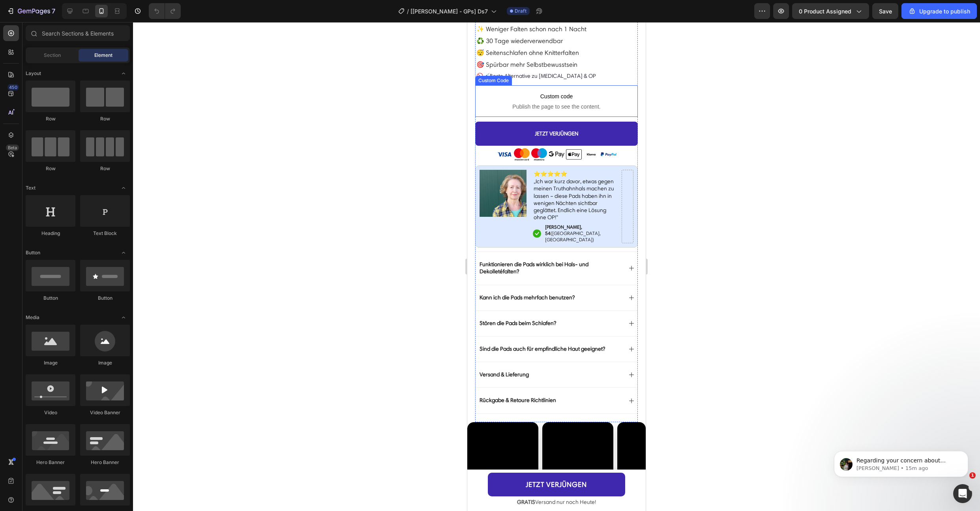 The width and height of the screenshot is (980, 511). Describe the element at coordinates (105, 412) in the screenshot. I see `div: Video Banner` at that location.